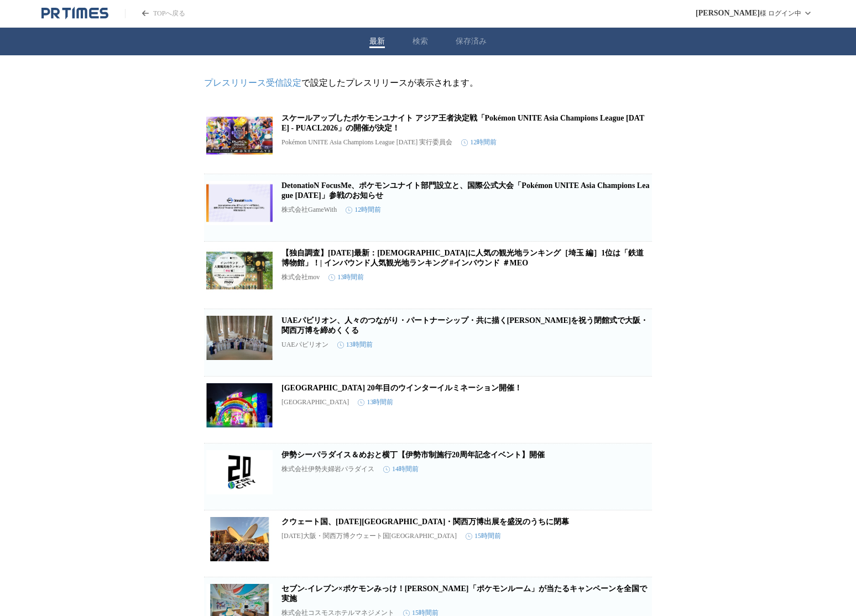  I want to click on a: 伊勢シーパラダイス＆めおと横丁【伊勢市制施行20周年記念イベント】開催, so click(413, 455).